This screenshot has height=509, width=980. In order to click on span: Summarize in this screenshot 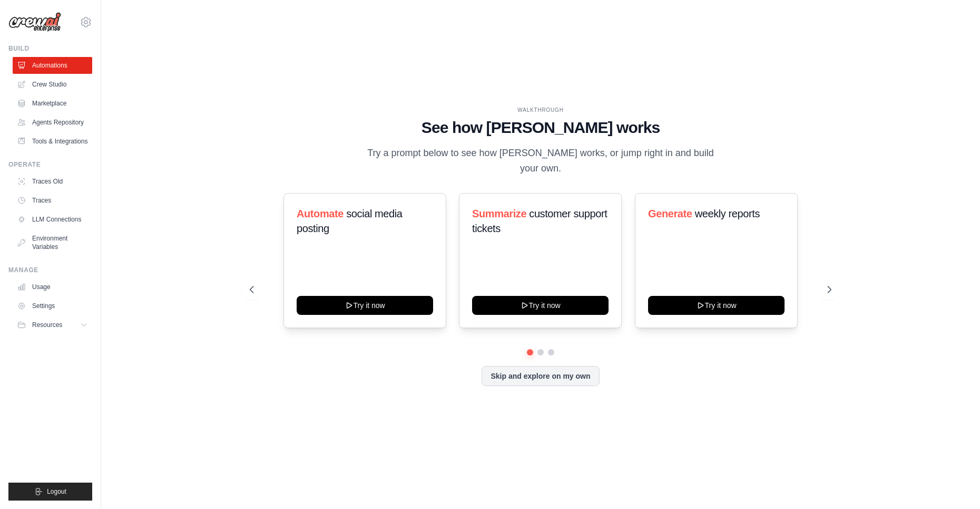, I will do `click(499, 213)`.